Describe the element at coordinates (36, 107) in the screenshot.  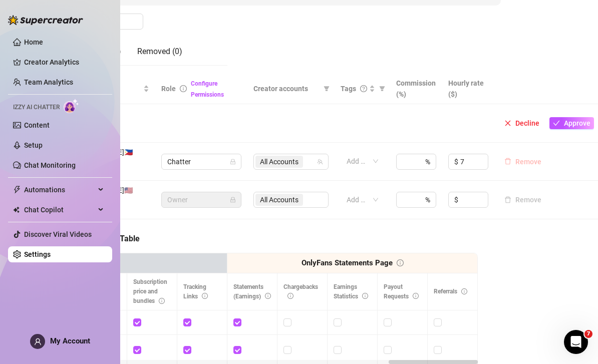
I see `span: Izzy AI Chatter` at that location.